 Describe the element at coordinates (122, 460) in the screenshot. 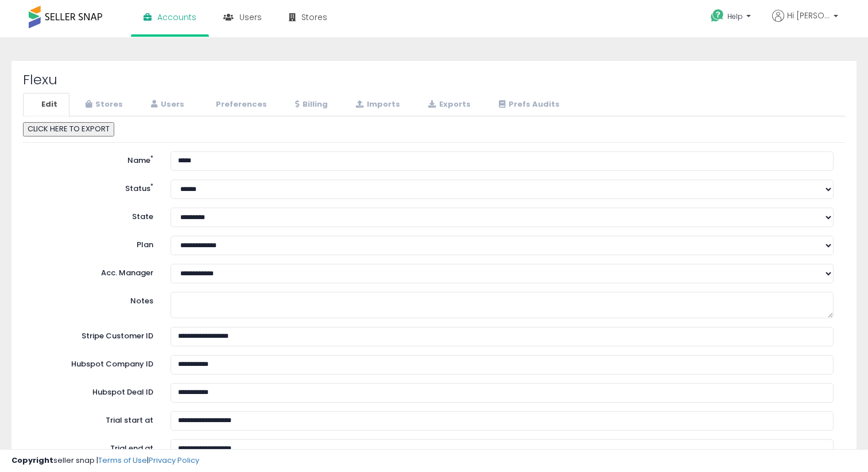

I see `a: Terms of Use` at that location.